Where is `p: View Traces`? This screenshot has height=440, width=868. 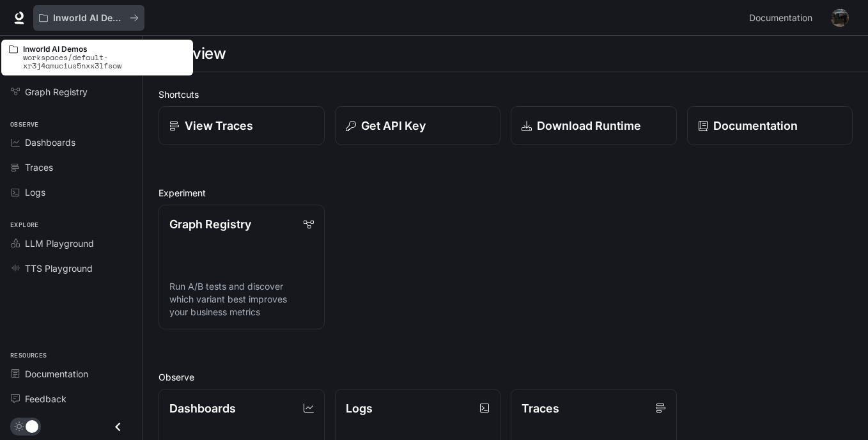 p: View Traces is located at coordinates (218, 125).